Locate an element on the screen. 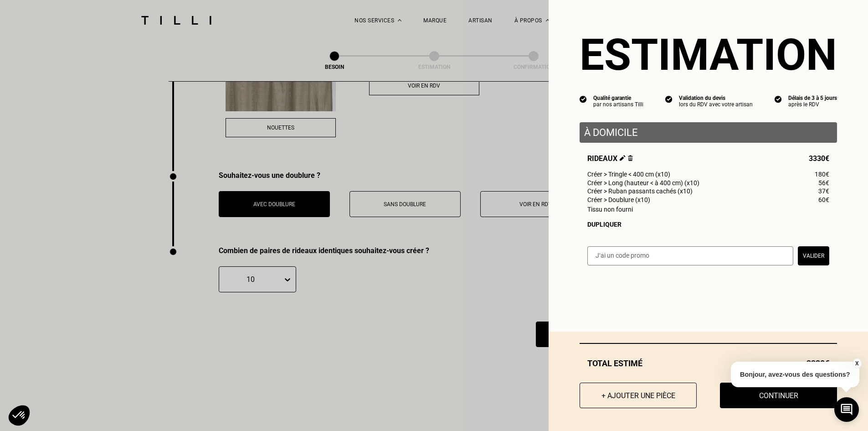 This screenshot has width=868, height=431. span: Tissu non fourni is located at coordinates (610, 209).